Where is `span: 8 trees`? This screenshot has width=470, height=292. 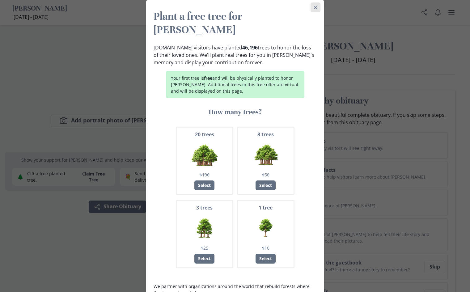 span: 8 trees is located at coordinates (265, 134).